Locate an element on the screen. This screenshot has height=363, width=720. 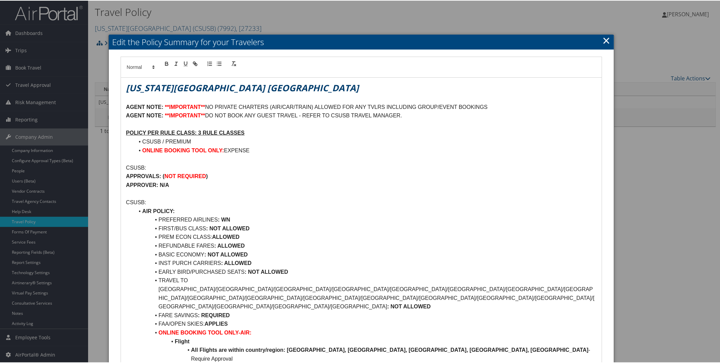
li: BASIC ECONOMY is located at coordinates (365, 254).